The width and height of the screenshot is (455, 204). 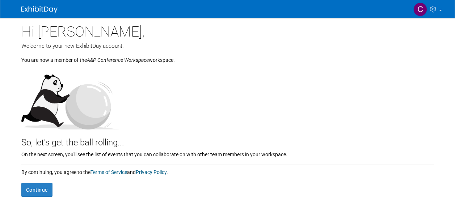 I want to click on div: You are now a member of the workspace., so click(x=228, y=57).